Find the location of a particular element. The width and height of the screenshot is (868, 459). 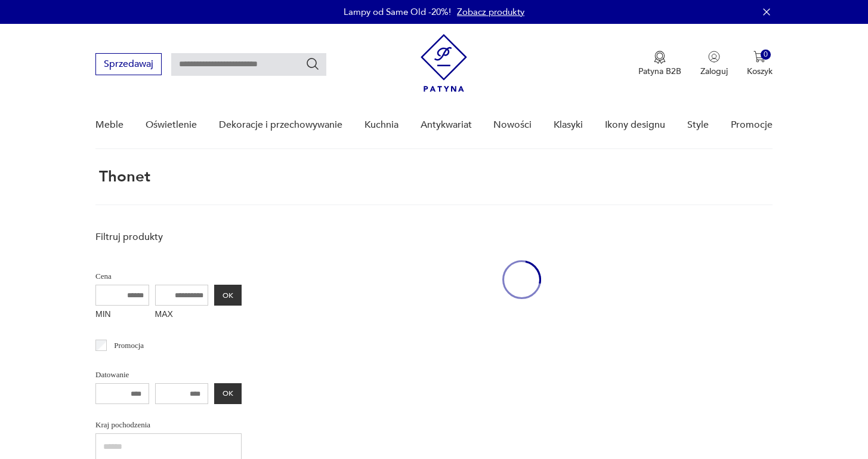

a: Ikony designu is located at coordinates (634, 125).